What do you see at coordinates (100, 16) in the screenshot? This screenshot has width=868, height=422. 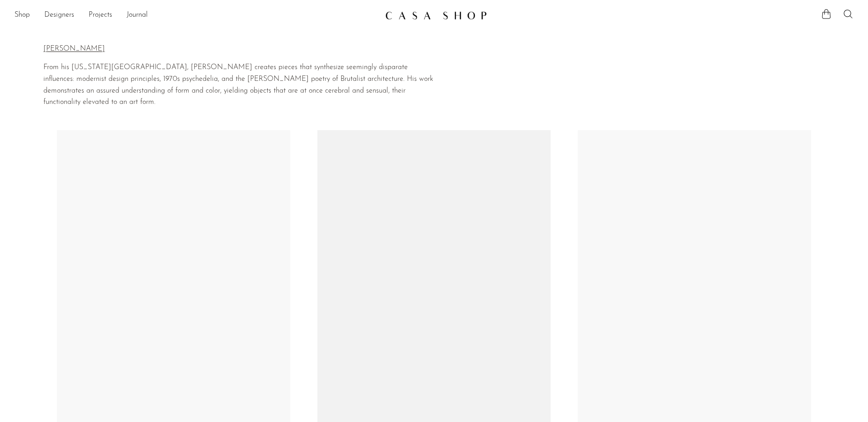 I see `a: Projects` at bounding box center [100, 16].